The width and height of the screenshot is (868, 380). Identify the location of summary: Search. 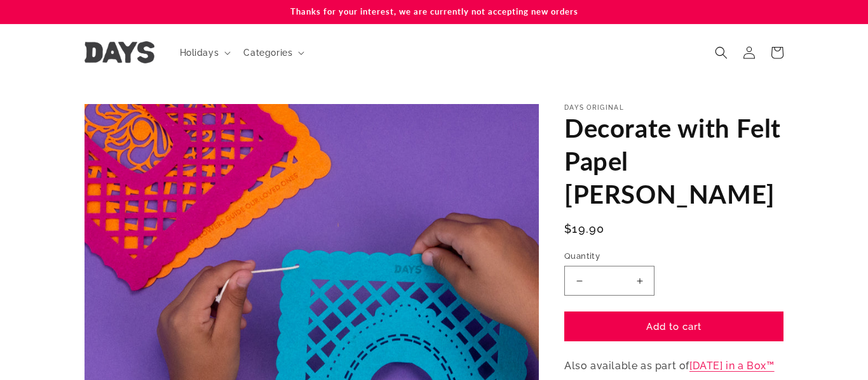
(722, 53).